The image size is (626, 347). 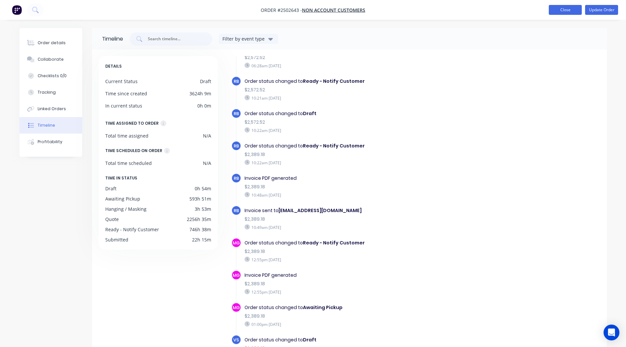 I want to click on div: Quote, so click(x=112, y=219).